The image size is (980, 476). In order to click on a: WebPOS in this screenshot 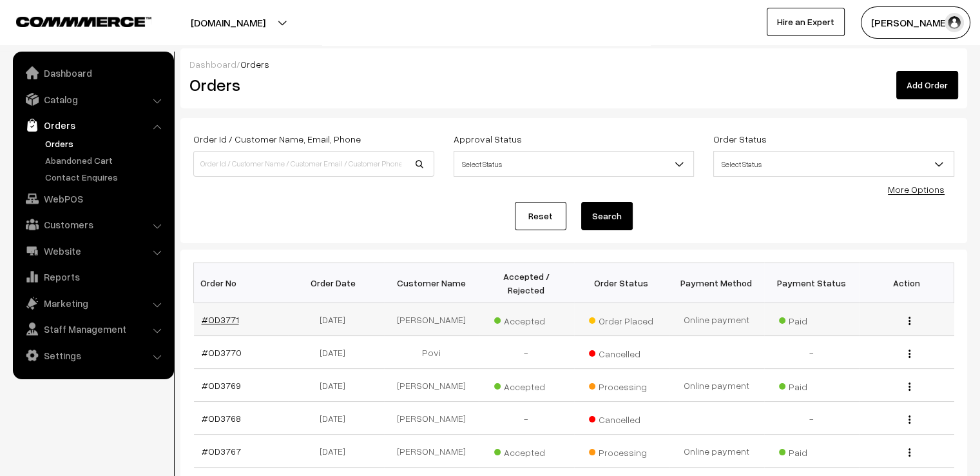, I will do `click(93, 199)`.